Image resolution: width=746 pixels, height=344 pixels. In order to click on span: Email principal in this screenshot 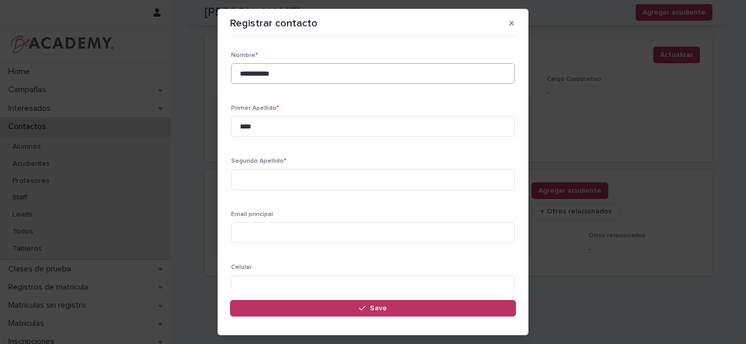, I will do `click(252, 214)`.